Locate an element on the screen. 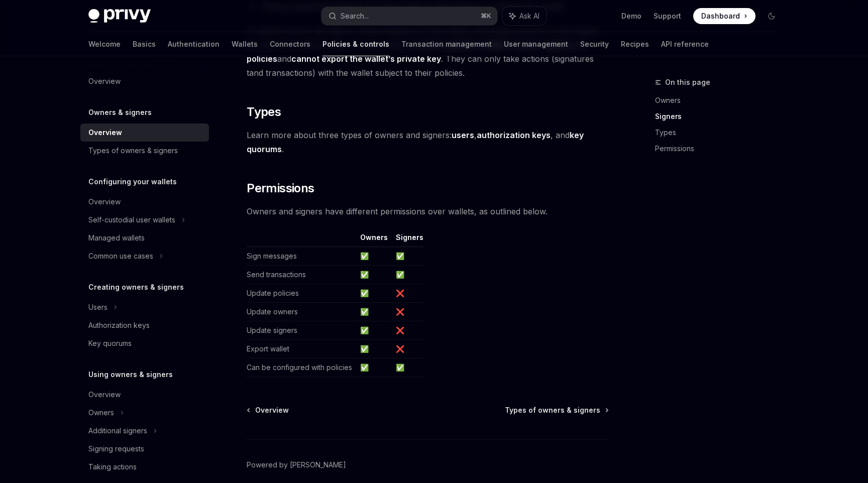  button: Ask AI is located at coordinates (524, 16).